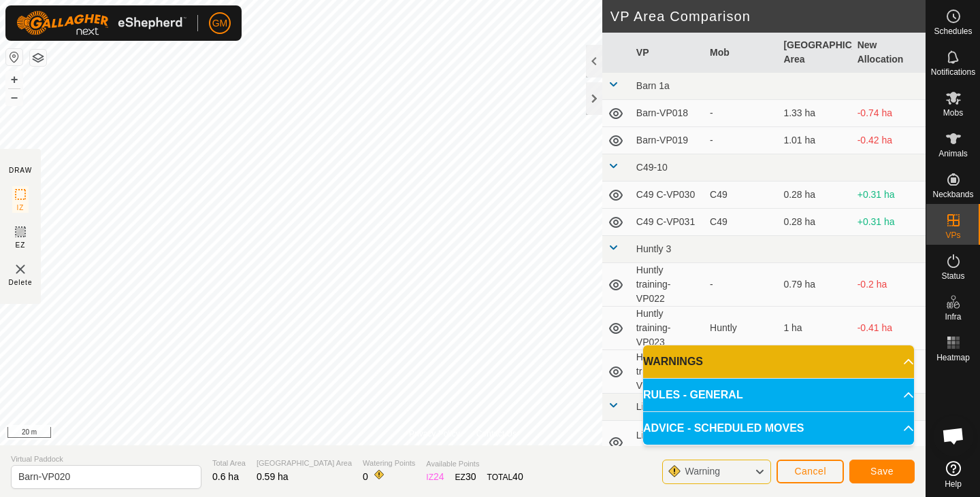  I want to click on span: 30, so click(471, 476).